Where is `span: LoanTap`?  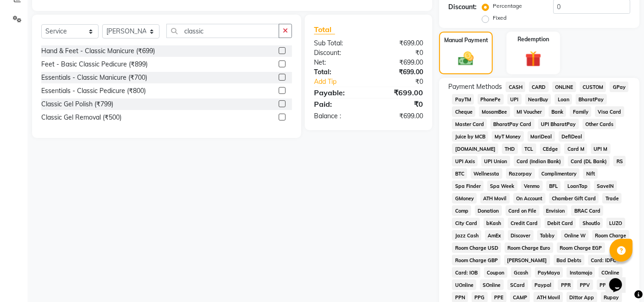
span: LoanTap is located at coordinates (577, 186).